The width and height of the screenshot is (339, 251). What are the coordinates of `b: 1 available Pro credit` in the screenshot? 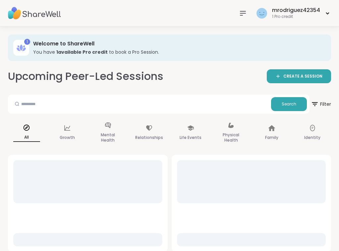 It's located at (82, 52).